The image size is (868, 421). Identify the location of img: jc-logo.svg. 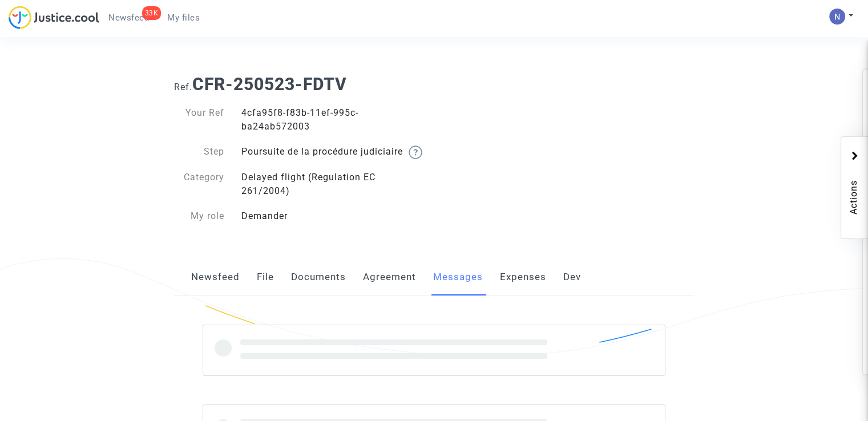
(54, 17).